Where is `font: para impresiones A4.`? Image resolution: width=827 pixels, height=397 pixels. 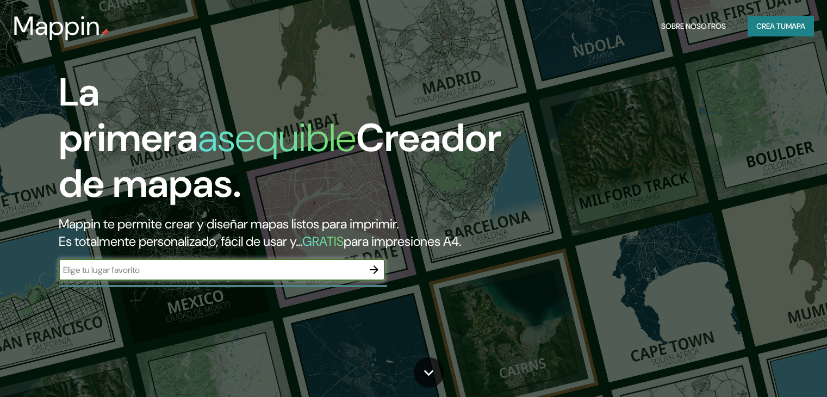
font: para impresiones A4. is located at coordinates (402, 241).